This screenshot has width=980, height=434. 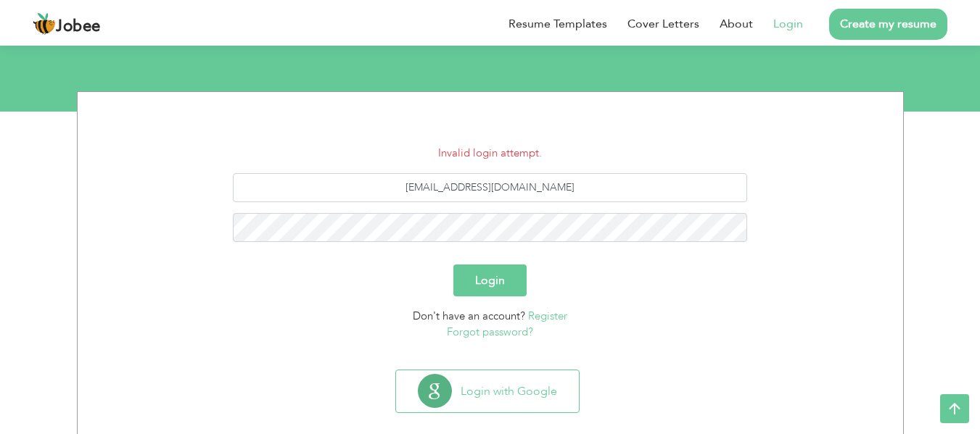 I want to click on a: Create my resume, so click(x=888, y=24).